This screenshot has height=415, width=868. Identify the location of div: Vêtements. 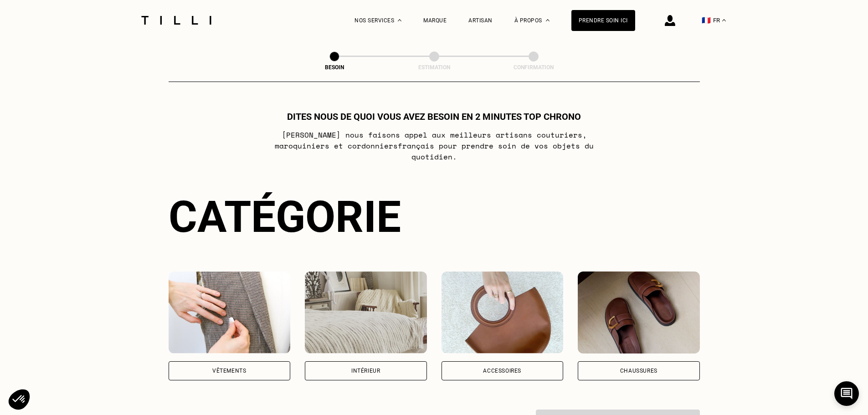
(229, 371).